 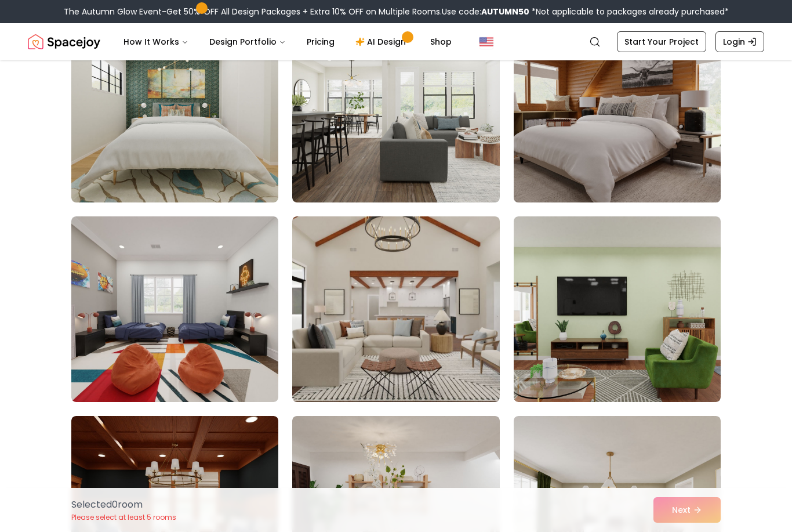 I want to click on p: Please select at least 5 rooms, so click(x=124, y=517).